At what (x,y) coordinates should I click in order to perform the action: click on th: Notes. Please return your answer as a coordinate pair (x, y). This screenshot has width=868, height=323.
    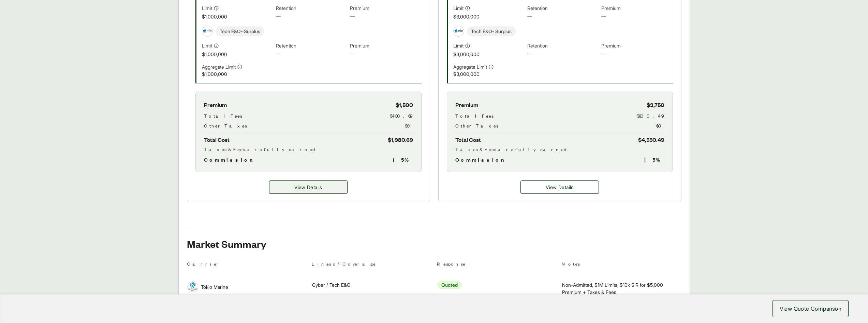
    Looking at the image, I should click on (621, 264).